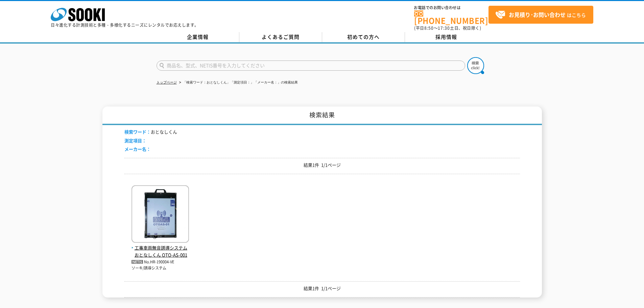  What do you see at coordinates (541, 14) in the screenshot?
I see `a: お見積り･お問い合わせはこちら` at bounding box center [541, 14].